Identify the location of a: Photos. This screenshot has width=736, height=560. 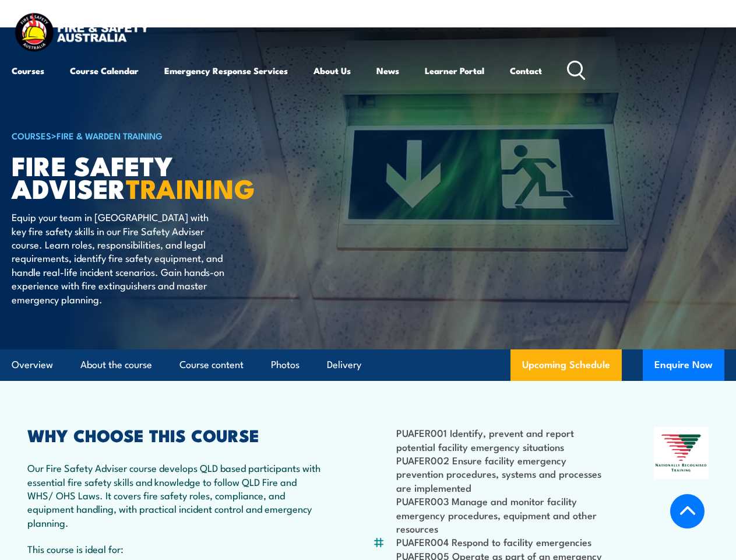
(285, 365).